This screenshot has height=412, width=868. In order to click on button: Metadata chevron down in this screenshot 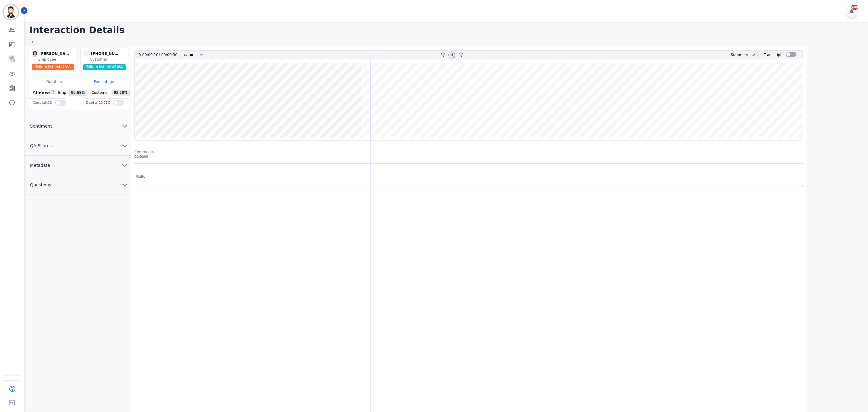, I will do `click(78, 165)`.